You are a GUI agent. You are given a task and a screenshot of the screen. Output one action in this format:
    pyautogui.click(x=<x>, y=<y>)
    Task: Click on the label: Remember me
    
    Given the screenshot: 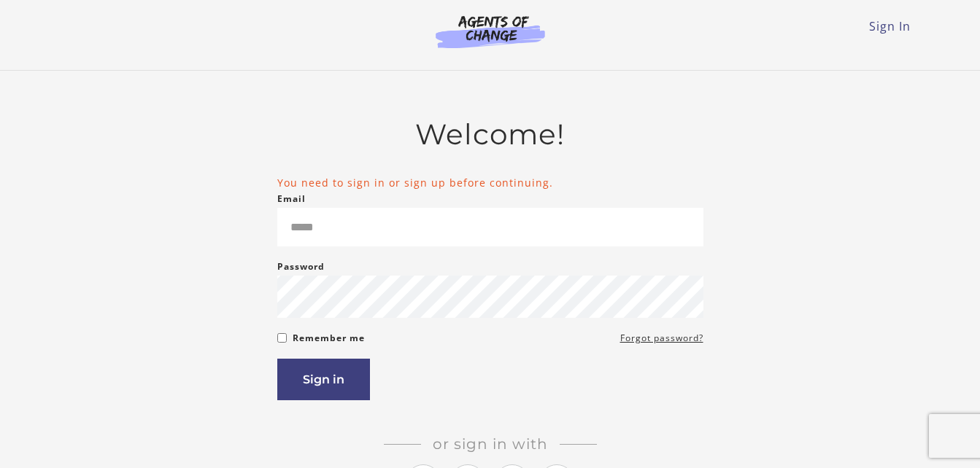 What is the action you would take?
    pyautogui.click(x=328, y=339)
    